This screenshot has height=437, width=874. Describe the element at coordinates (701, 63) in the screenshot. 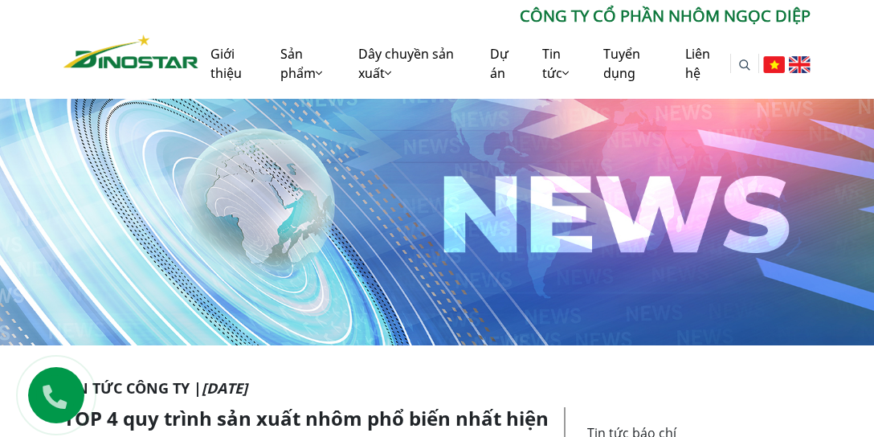

I see `a: Liên hệ` at that location.